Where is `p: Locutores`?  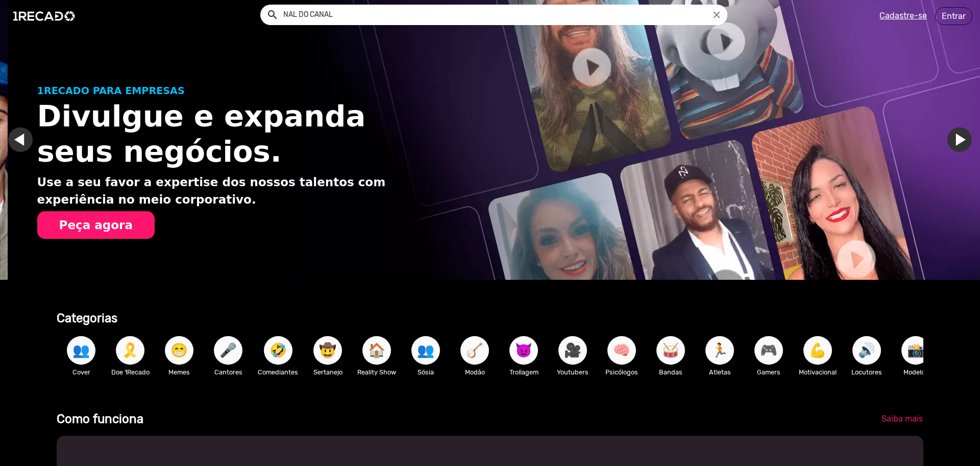
p: Locutores is located at coordinates (867, 372).